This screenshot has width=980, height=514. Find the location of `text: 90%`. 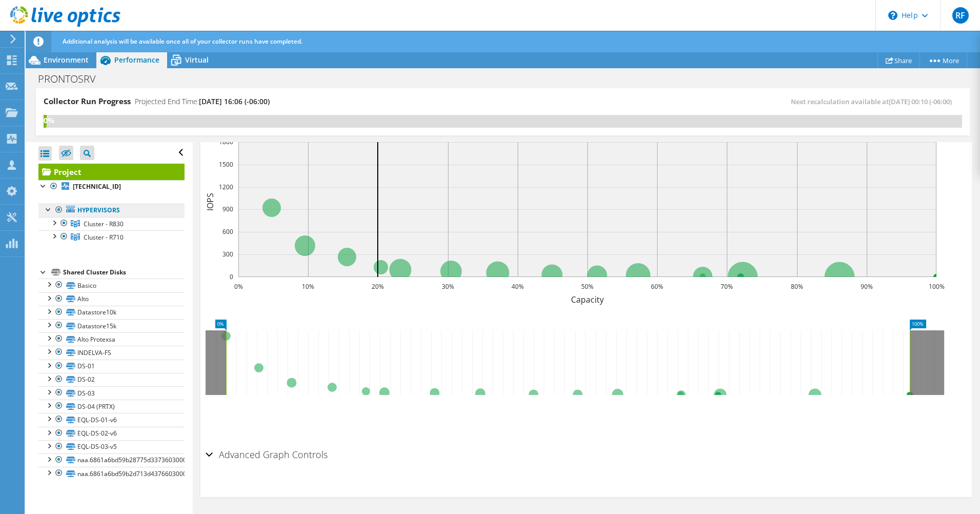

text: 90% is located at coordinates (866, 287).